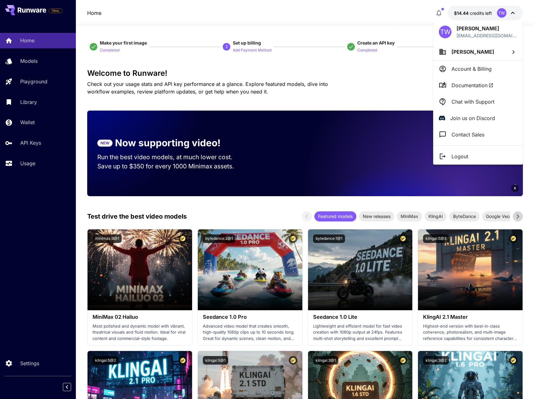 The image size is (539, 399). Describe the element at coordinates (472, 85) in the screenshot. I see `span: Documentation` at that location.